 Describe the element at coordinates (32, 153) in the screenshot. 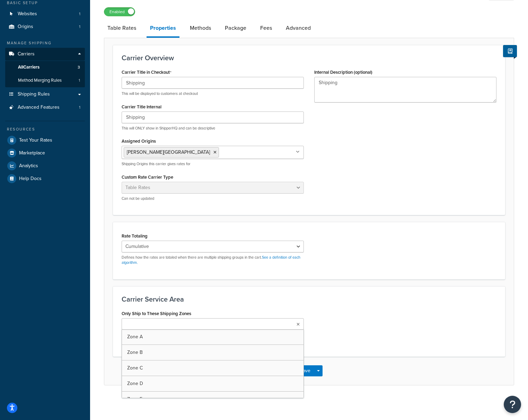

I see `span: Marketplace` at that location.